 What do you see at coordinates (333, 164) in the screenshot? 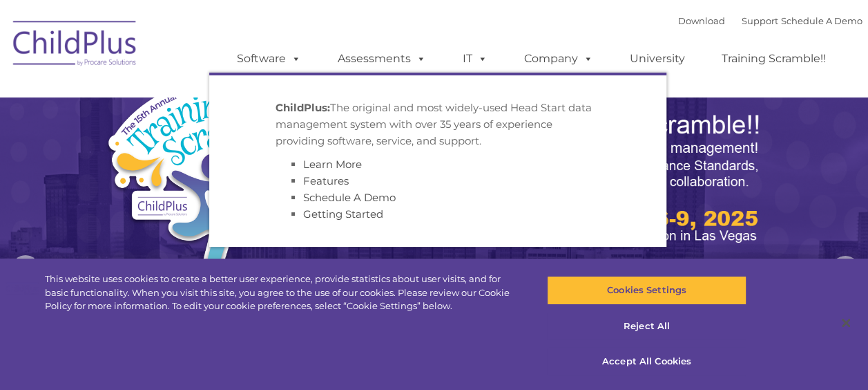
I see `a: Learn More` at bounding box center [333, 164].